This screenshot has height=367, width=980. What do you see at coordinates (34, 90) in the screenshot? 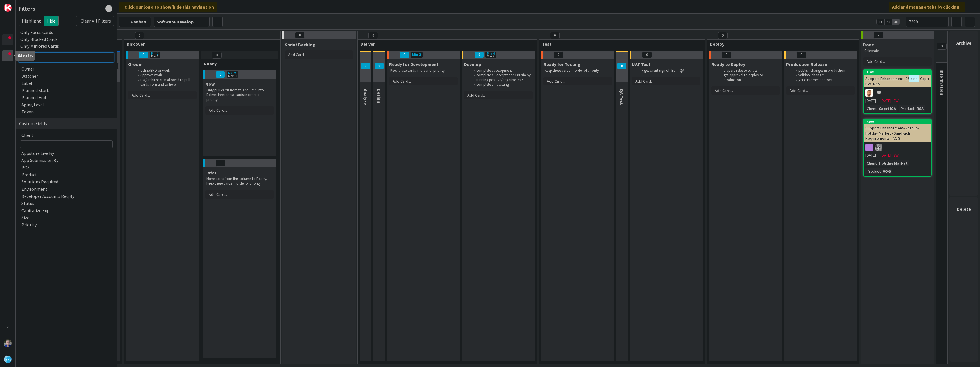
I see `div: Planned Start` at bounding box center [34, 90].